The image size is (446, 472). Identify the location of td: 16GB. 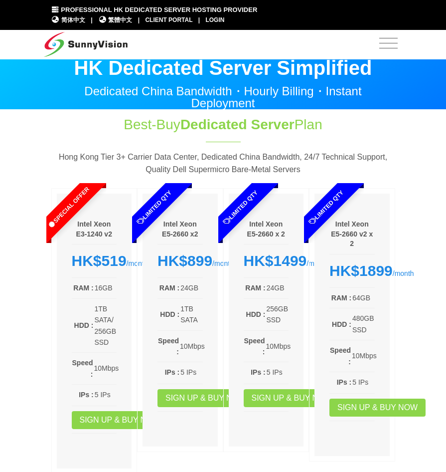
(105, 288).